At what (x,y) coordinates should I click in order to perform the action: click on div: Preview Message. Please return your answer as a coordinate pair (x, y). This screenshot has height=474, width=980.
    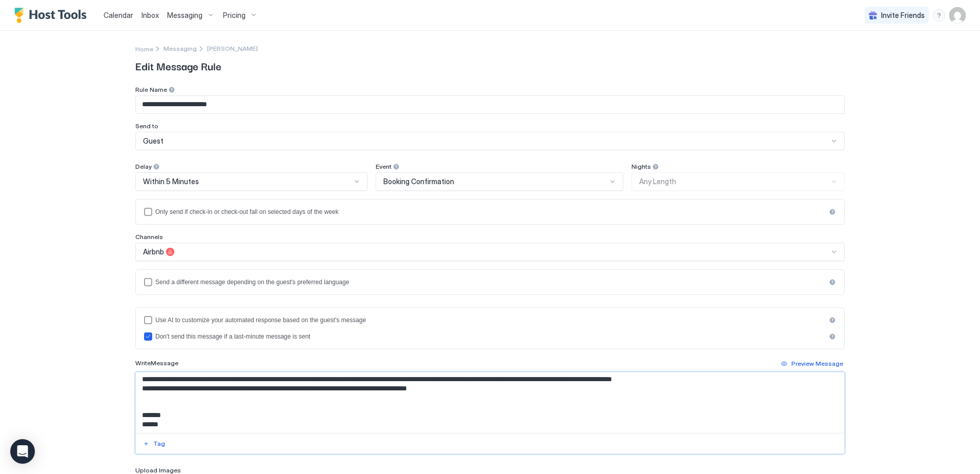
    Looking at the image, I should click on (817, 363).